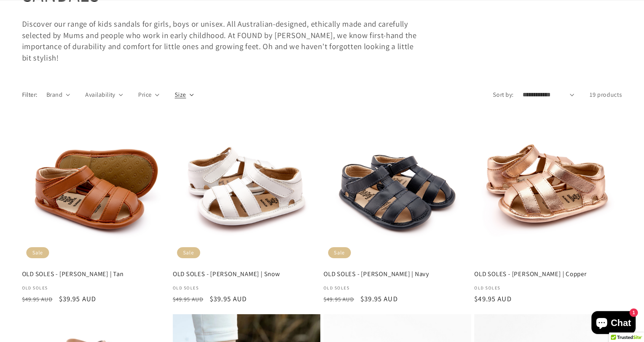  What do you see at coordinates (503, 95) in the screenshot?
I see `label: Sort by:` at bounding box center [503, 95].